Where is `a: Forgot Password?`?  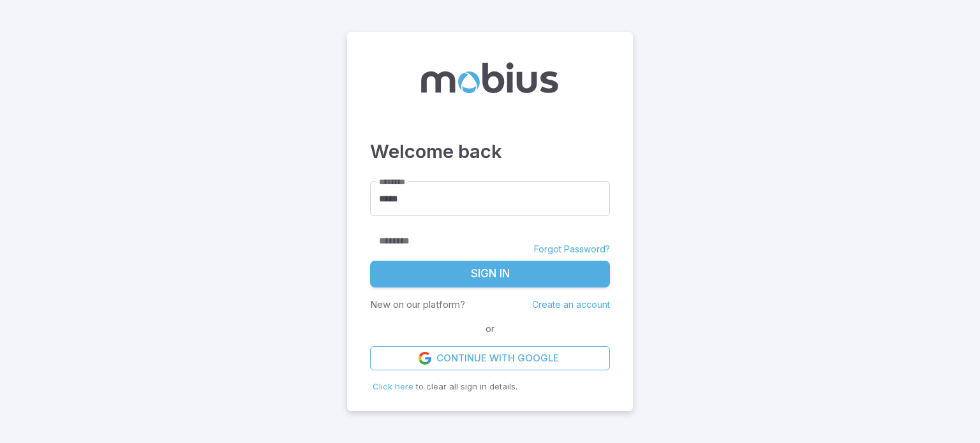
a: Forgot Password? is located at coordinates (571, 249).